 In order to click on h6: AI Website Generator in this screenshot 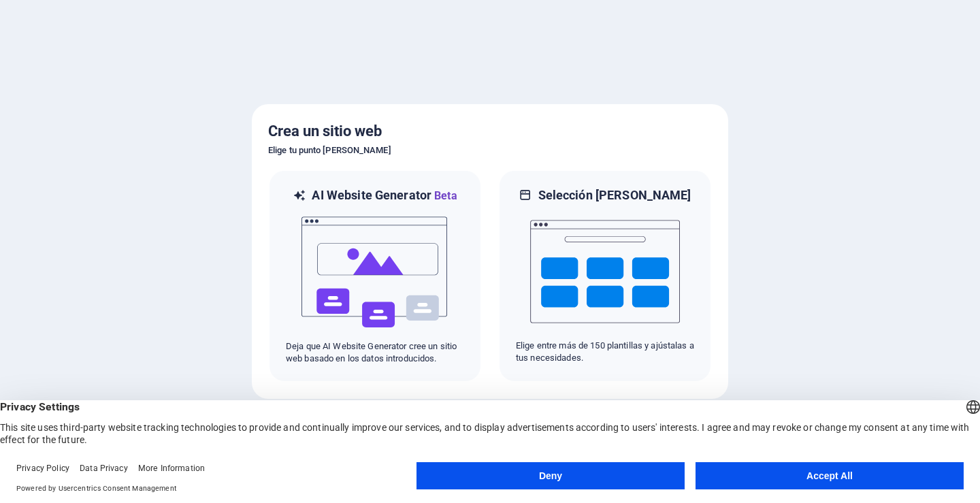, I will do `click(384, 195)`.